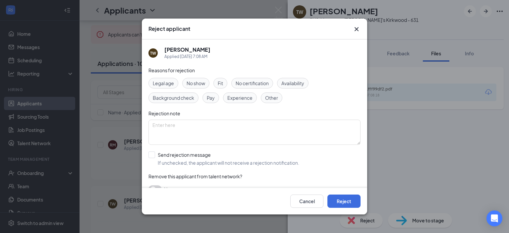  What do you see at coordinates (252, 83) in the screenshot?
I see `span: No certification` at bounding box center [252, 83].